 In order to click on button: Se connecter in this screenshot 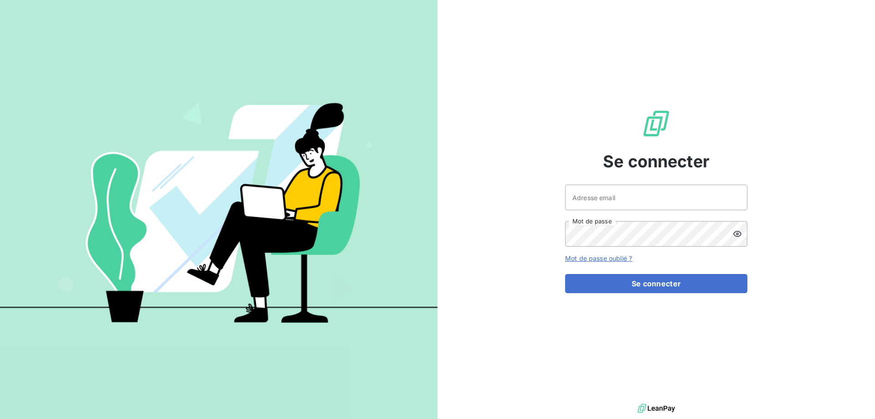, I will do `click(656, 283)`.